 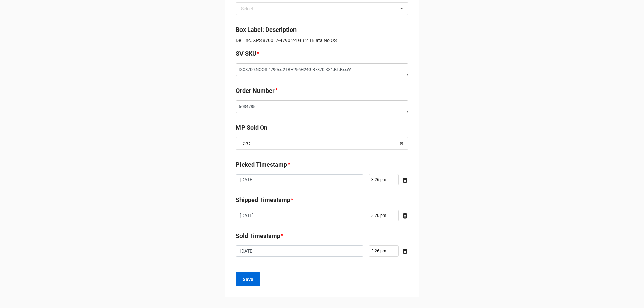 What do you see at coordinates (246, 54) in the screenshot?
I see `label: SV SKU` at bounding box center [246, 54].